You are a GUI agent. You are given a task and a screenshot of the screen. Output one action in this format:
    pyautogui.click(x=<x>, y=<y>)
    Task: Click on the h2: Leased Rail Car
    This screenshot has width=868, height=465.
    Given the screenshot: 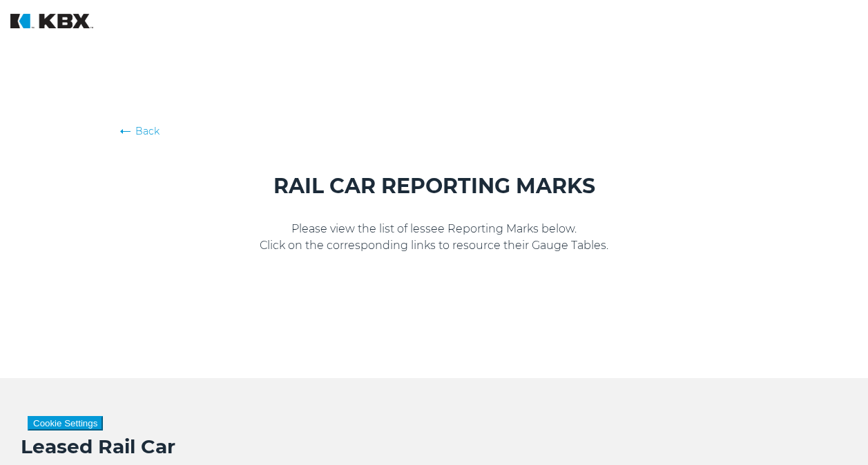 What is the action you would take?
    pyautogui.click(x=434, y=446)
    